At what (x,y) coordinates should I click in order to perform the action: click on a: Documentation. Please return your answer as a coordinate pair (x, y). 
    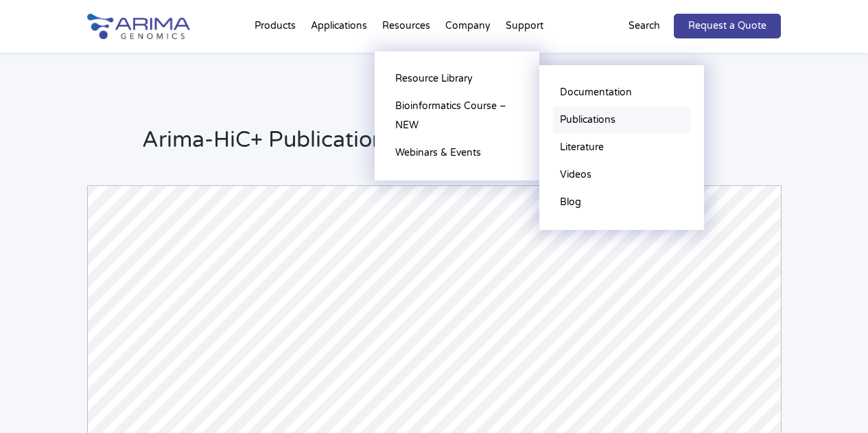
    Looking at the image, I should click on (622, 92).